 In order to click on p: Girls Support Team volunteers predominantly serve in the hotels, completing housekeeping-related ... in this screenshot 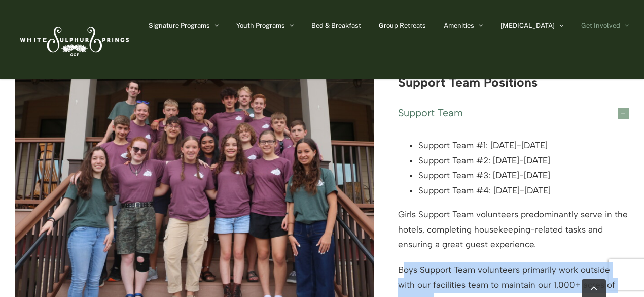, I will do `click(513, 229)`.